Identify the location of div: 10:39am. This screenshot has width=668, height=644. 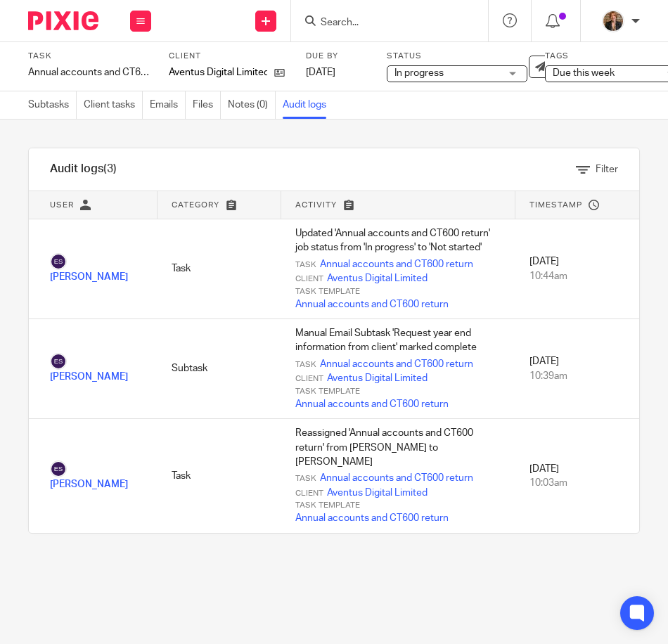
(577, 376).